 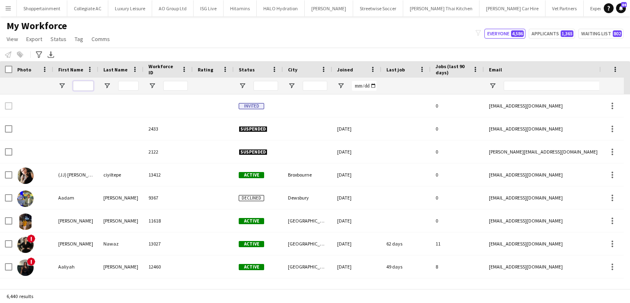 I want to click on div: 8, so click(x=457, y=266).